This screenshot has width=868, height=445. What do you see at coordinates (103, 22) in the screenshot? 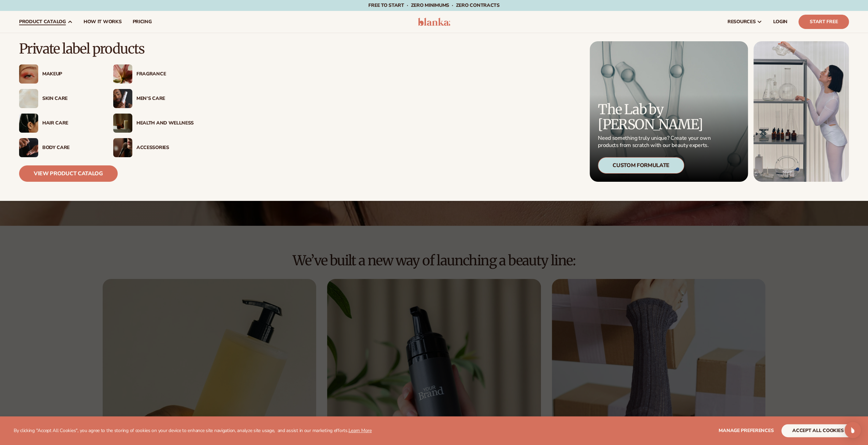
I see `a: How It Works` at bounding box center [103, 22].